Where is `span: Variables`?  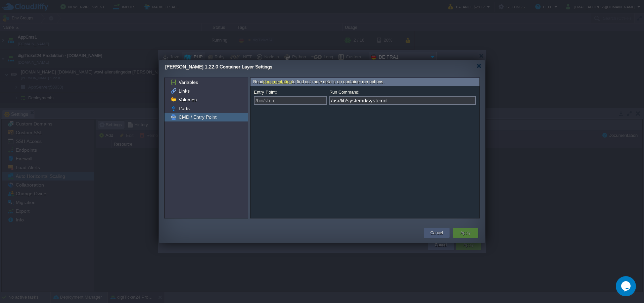 span: Variables is located at coordinates (188, 83).